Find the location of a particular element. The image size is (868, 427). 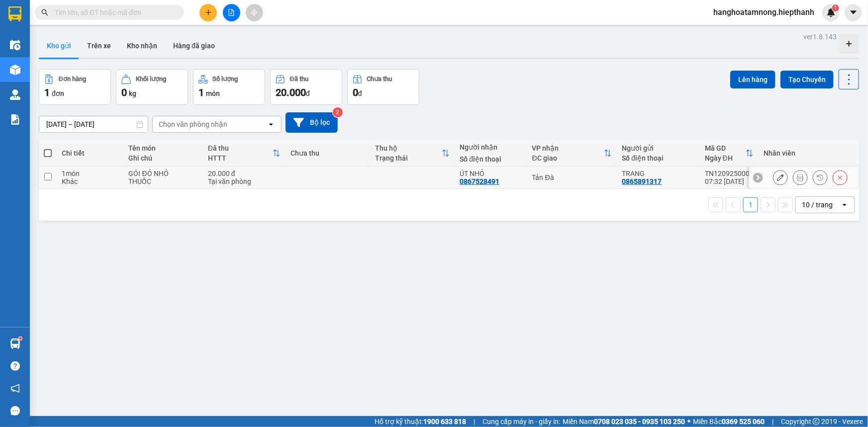

div: TRANG is located at coordinates (658, 173).